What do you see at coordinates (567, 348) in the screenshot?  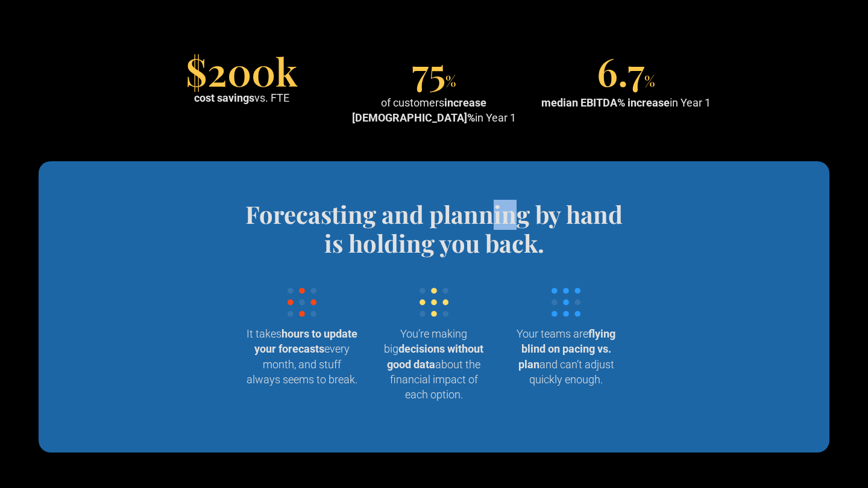 I see `strong: flying blind on pacing vs. plan` at bounding box center [567, 348].